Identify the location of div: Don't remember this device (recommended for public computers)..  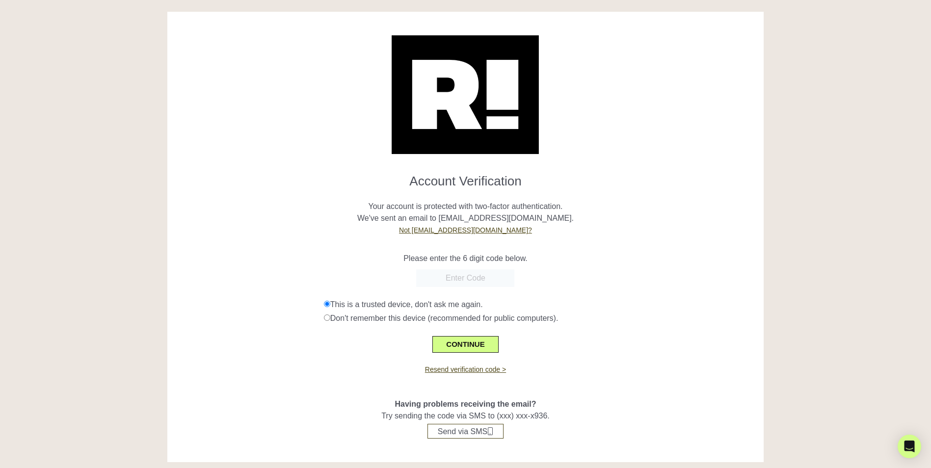
(540, 319).